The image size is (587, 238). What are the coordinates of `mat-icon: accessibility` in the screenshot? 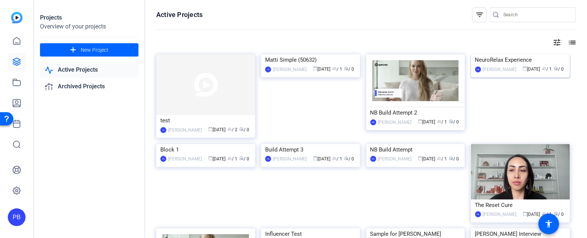 It's located at (549, 224).